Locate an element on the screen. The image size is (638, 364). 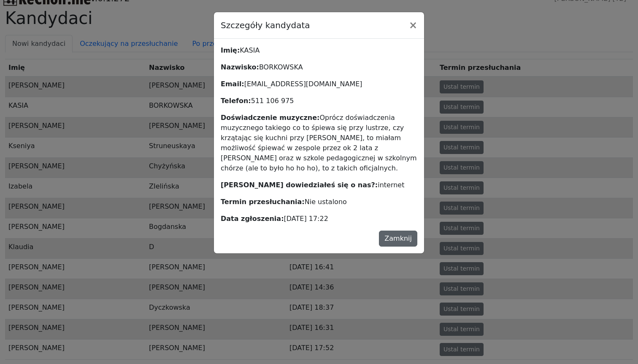
p: BORKOWSKA is located at coordinates (319, 67).